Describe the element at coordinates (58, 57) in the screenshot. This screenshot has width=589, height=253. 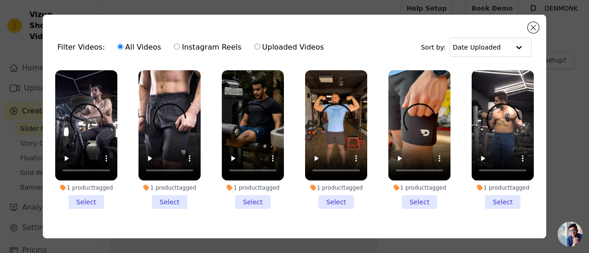
I see `div: Domain Overview` at that location.